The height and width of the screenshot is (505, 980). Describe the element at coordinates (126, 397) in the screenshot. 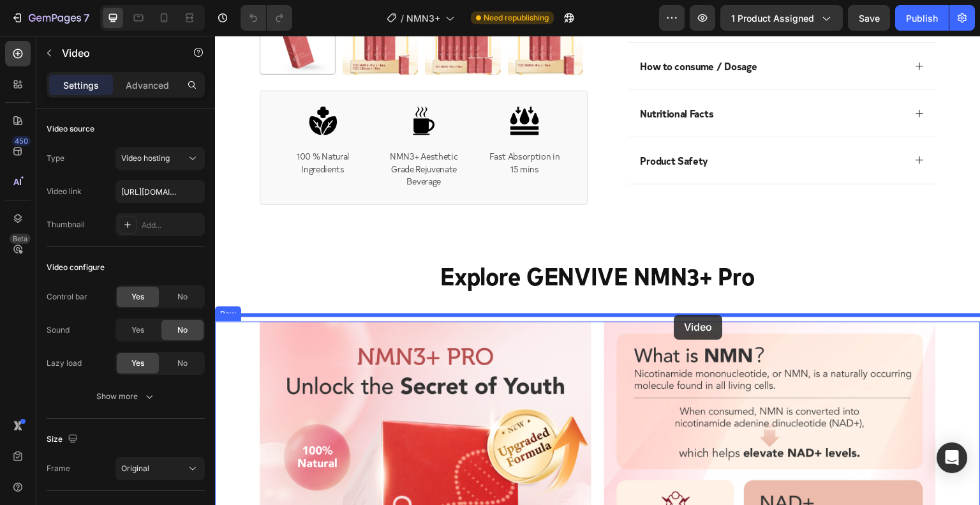

I see `button: Show more` at that location.